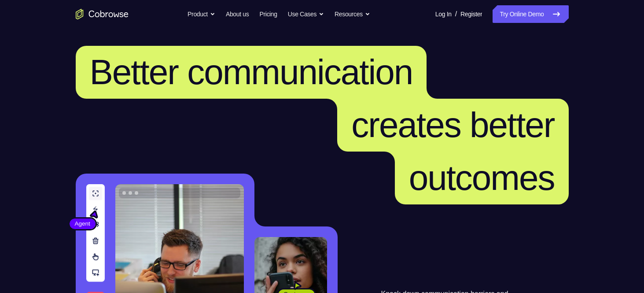 This screenshot has height=293, width=644. Describe the element at coordinates (268, 14) in the screenshot. I see `a: Pricing` at that location.